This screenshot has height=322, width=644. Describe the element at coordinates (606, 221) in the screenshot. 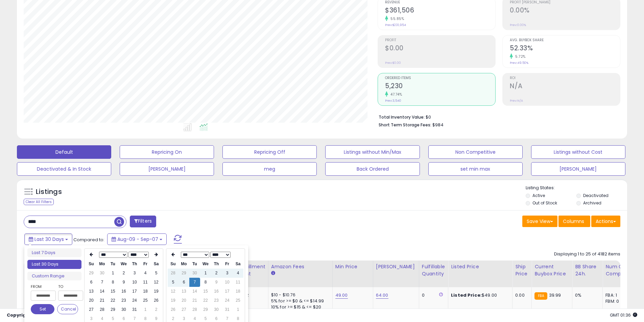

I see `button: Actions` at that location.